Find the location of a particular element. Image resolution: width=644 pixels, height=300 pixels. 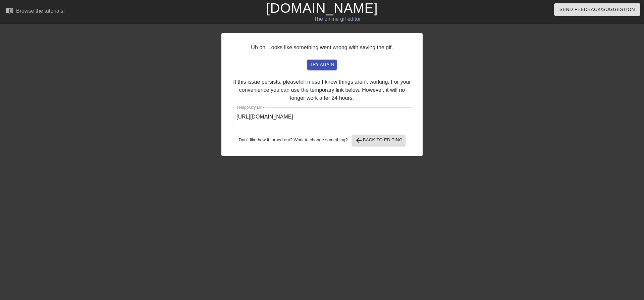

button: Send Feedback/Suggestion is located at coordinates (597, 10).